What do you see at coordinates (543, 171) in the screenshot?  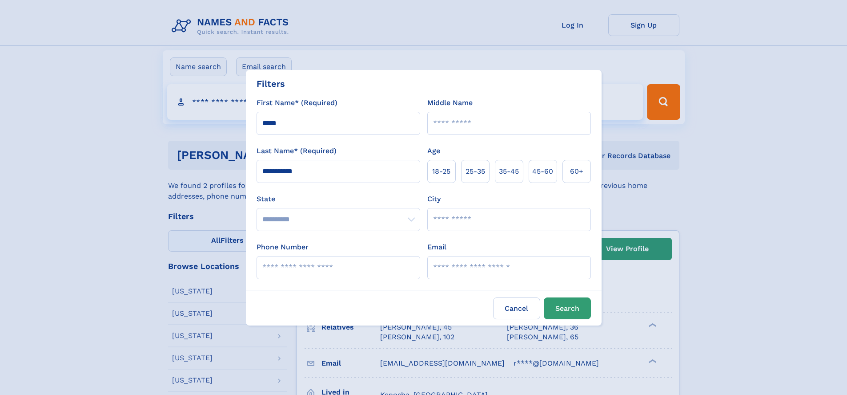 I see `span: 45‑60` at bounding box center [543, 171].